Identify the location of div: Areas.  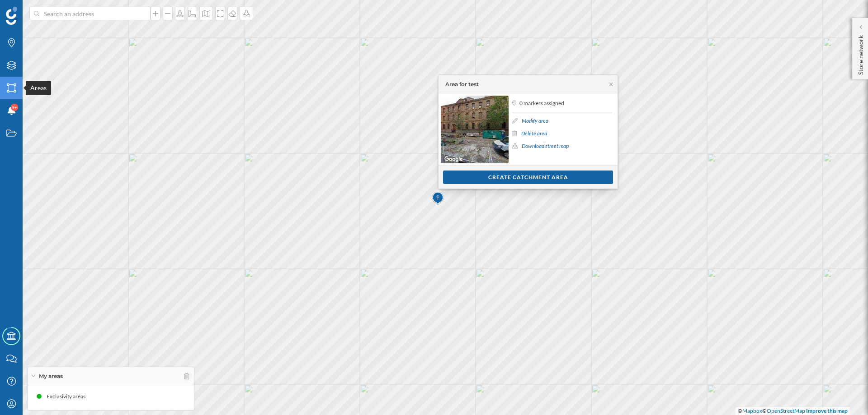
(39, 88).